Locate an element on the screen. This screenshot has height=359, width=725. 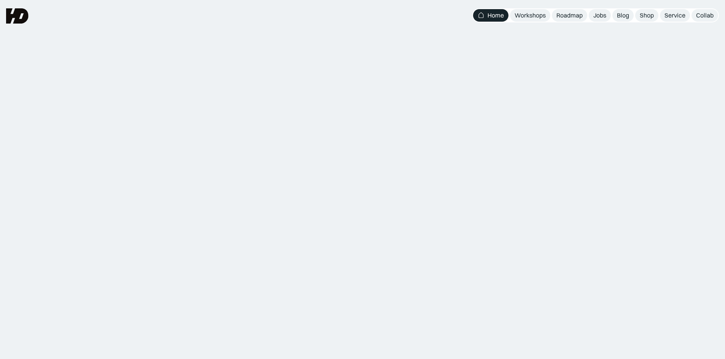
div: Shop is located at coordinates (646, 15).